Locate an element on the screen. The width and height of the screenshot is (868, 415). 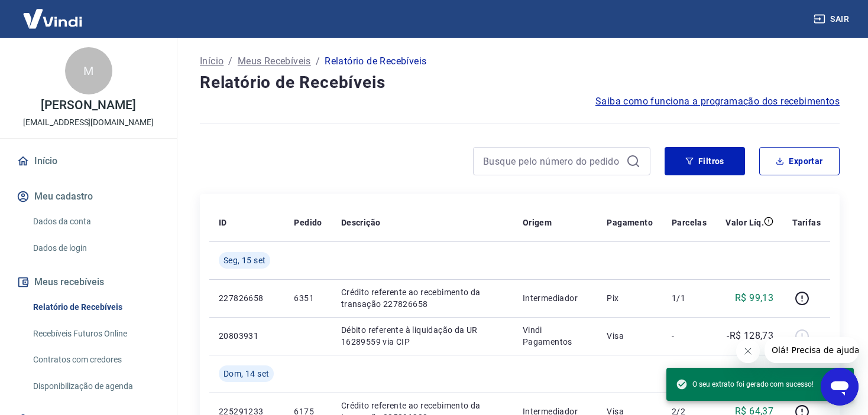
p: Pagamento is located at coordinates (630, 223).